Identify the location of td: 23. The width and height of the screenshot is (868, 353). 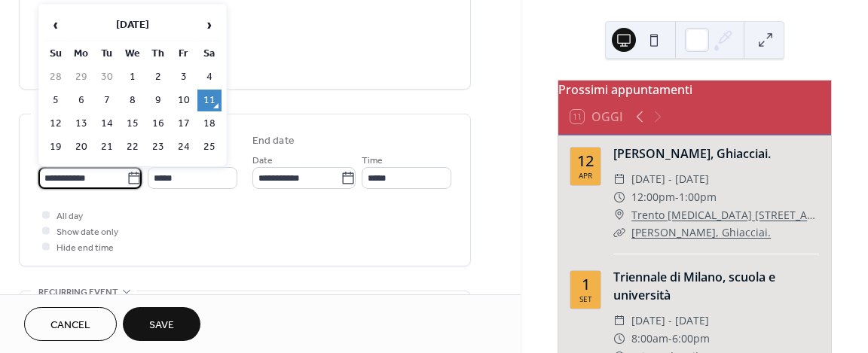
(158, 147).